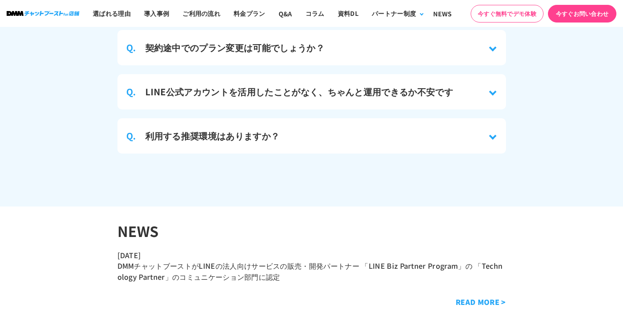  What do you see at coordinates (310, 271) in the screenshot?
I see `a: DMMチャットブーストがLINEの法人向けサービスの販売・開発パートナー 「LINE Biz Partner Program」の 「Technology Partner」のコミュニケーション部門に認定` at bounding box center [310, 271].